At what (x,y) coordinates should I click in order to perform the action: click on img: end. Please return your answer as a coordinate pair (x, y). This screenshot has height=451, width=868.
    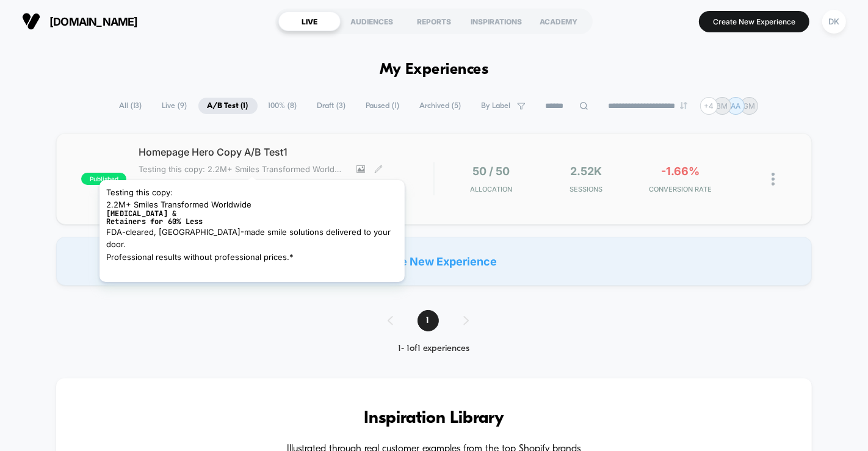
    Looking at the image, I should click on (684, 106).